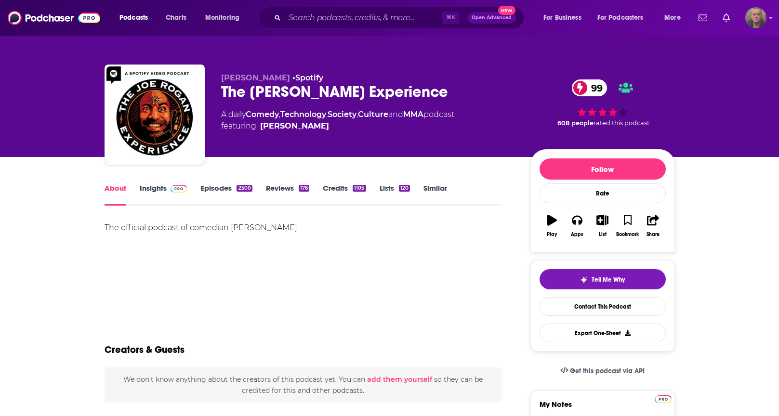  What do you see at coordinates (435, 195) in the screenshot?
I see `a: Similar` at bounding box center [435, 195].